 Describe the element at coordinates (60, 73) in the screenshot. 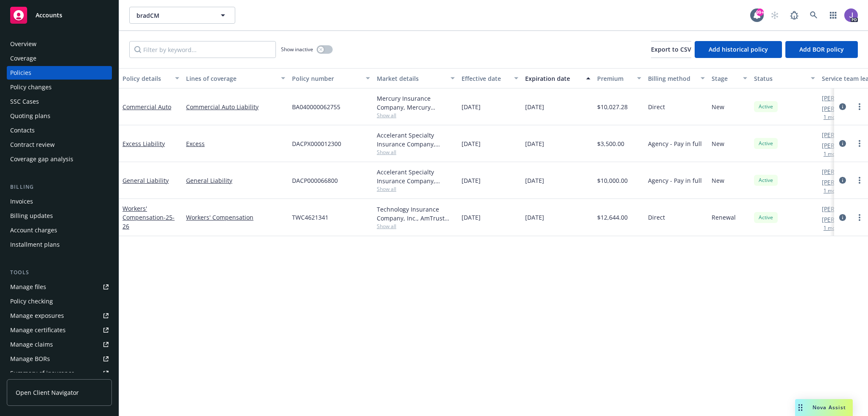

I see `a: Policies` at that location.